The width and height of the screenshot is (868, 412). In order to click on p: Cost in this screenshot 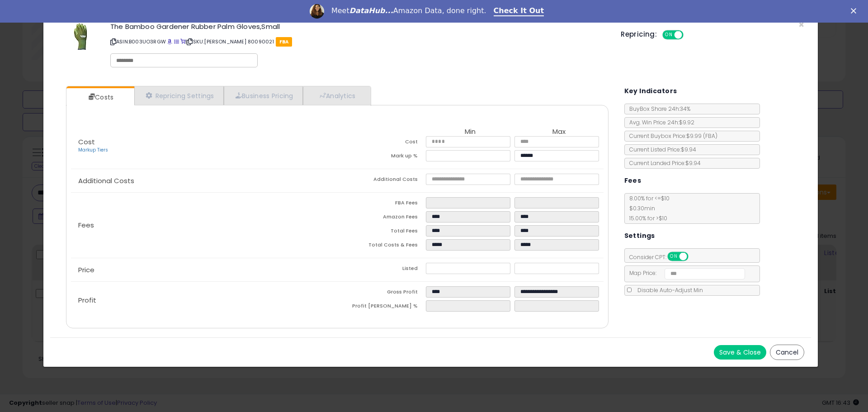, I will do `click(204, 146)`.